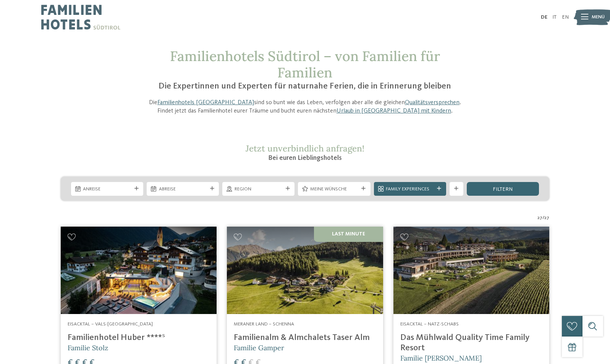 Image resolution: width=610 pixels, height=364 pixels. I want to click on a: Qualitätsversprechen, so click(432, 103).